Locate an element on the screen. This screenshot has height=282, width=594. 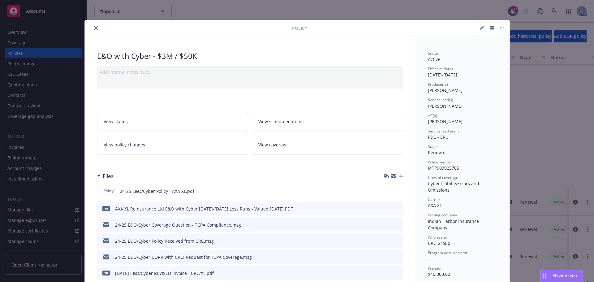
span: Effective dates is located at coordinates (441, 69).